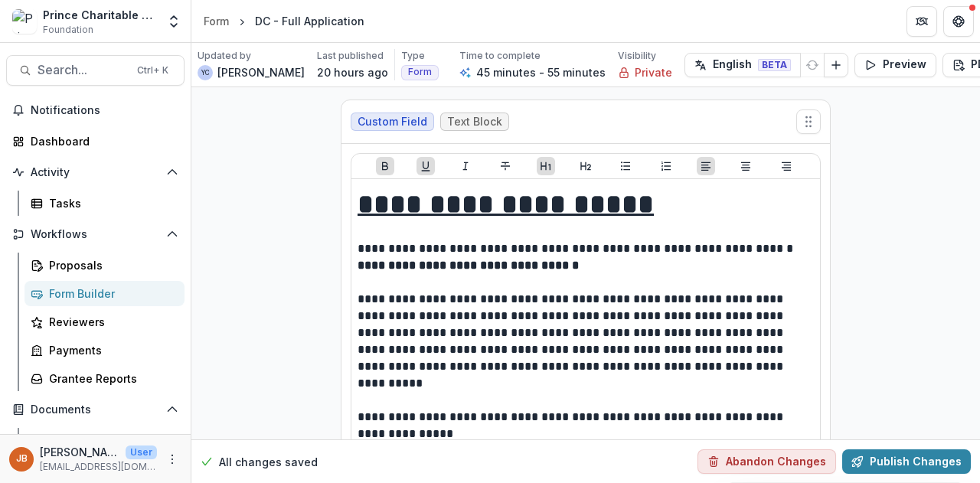 Image resolution: width=980 pixels, height=483 pixels. Describe the element at coordinates (475, 122) in the screenshot. I see `span: Text Block` at that location.